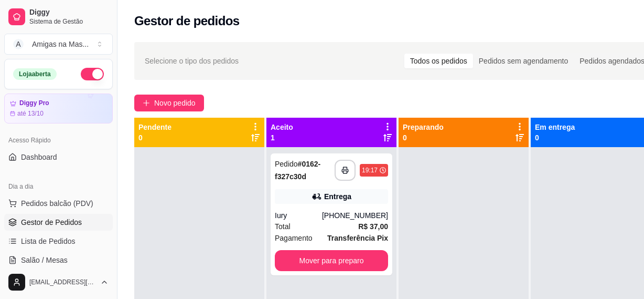  I want to click on span: Diggy, so click(69, 13).